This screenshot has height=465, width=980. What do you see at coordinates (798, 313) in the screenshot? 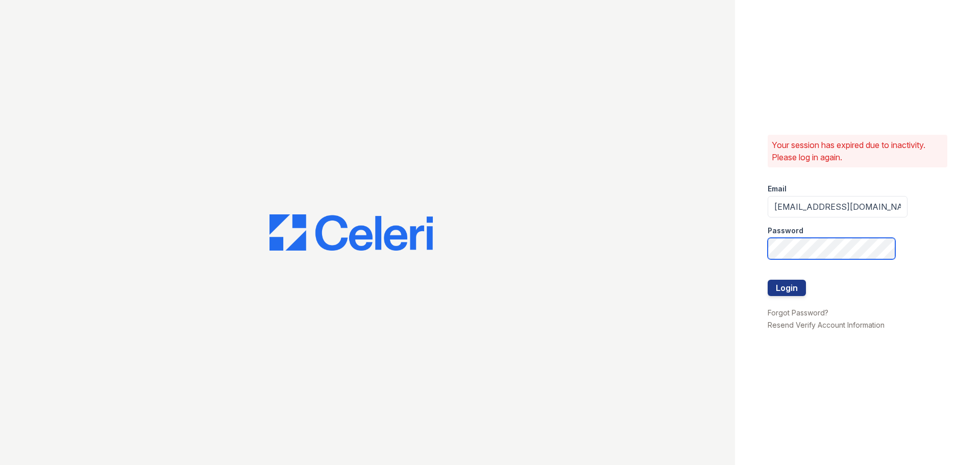
I see `a: Forgot Password?` at bounding box center [798, 313].